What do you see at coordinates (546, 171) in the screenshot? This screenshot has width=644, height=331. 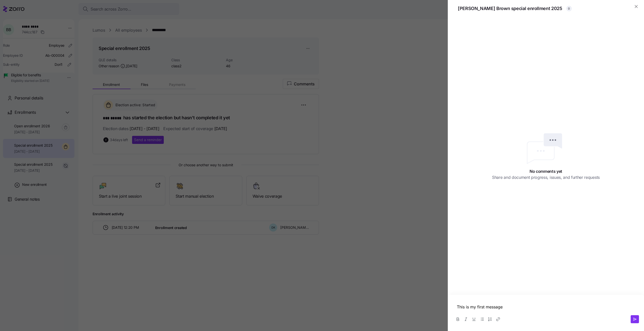 I see `span: No comments yet` at bounding box center [546, 171].